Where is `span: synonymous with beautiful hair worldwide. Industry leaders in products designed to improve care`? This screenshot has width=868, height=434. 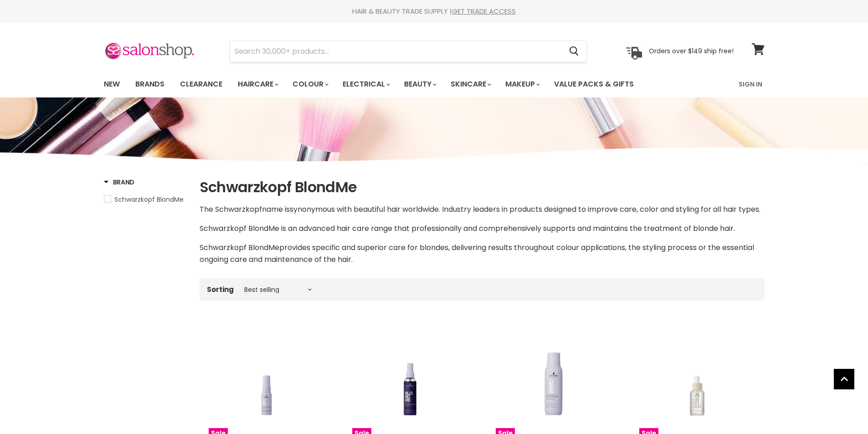 span: synonymous with beautiful hair worldwide. Industry leaders in products designed to improve care is located at coordinates (463, 209).